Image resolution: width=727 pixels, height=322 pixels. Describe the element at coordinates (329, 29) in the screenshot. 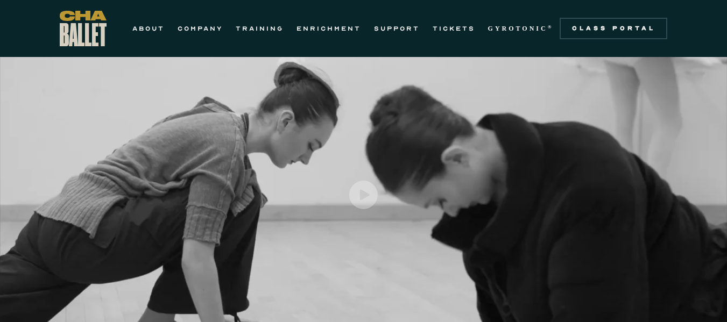

I see `a: ENRICHMENT` at that location.